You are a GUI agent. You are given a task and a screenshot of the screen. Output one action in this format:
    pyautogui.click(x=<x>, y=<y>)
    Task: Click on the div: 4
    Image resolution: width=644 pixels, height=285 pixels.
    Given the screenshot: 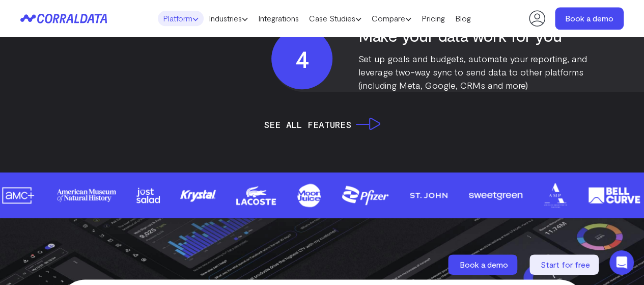 What is the action you would take?
    pyautogui.click(x=302, y=59)
    